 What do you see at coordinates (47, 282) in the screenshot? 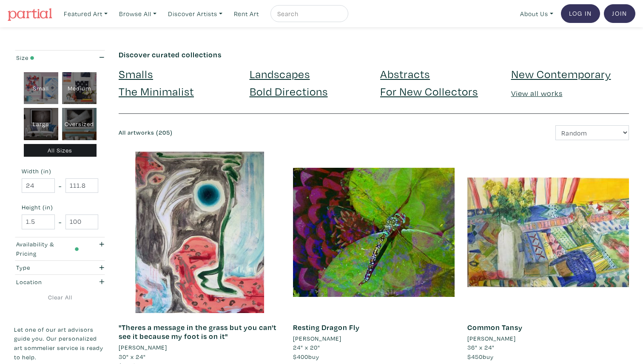
I see `div: Location` at bounding box center [47, 282].